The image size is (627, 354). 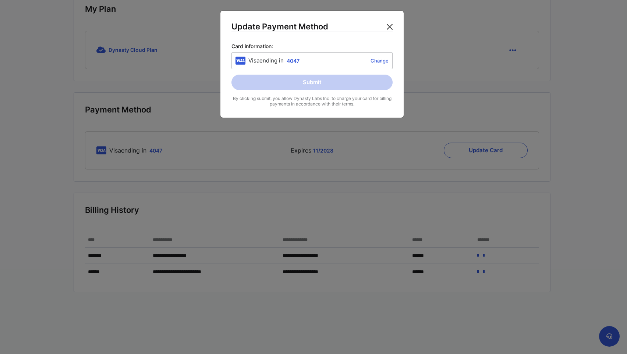 I want to click on div: By clicking submit, you allow Dynasty Labs Inc. to charge your card for billing payments in accor..., so click(x=312, y=101).